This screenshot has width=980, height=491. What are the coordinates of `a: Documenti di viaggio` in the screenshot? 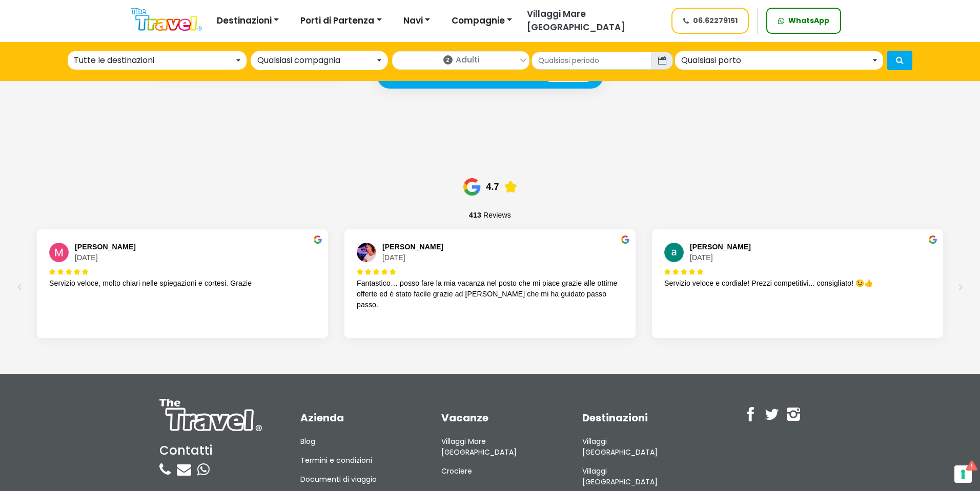 It's located at (349, 479).